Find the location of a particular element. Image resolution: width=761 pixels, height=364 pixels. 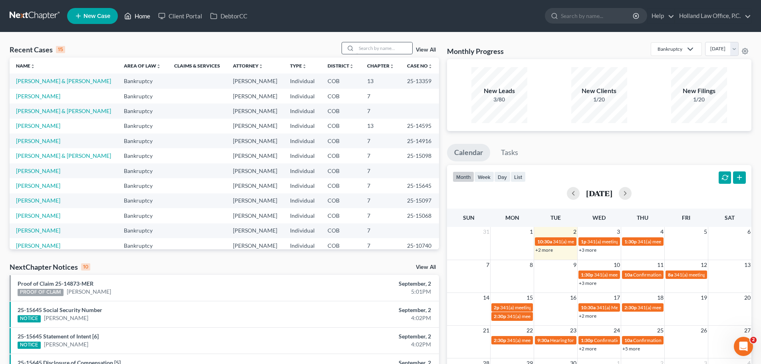

span: 10:30a is located at coordinates (588, 307).